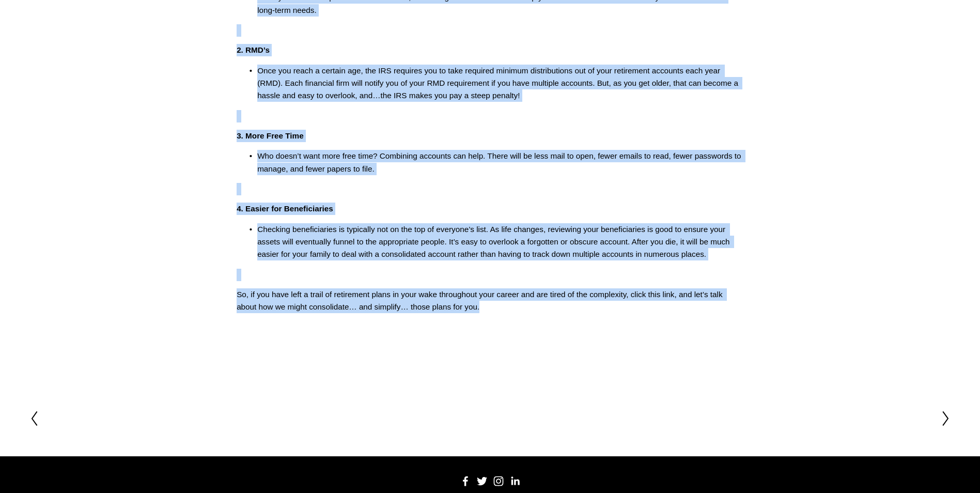  What do you see at coordinates (490, 301) in the screenshot?
I see `p: So, if you have left a trail of retirement plans in your wake throughout your career and are tire...` at bounding box center [490, 301].